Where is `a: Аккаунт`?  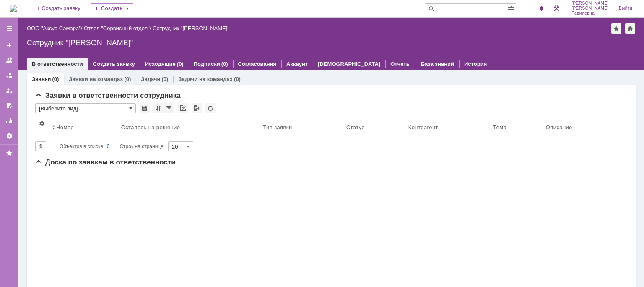
a: Аккаунт is located at coordinates (297, 64).